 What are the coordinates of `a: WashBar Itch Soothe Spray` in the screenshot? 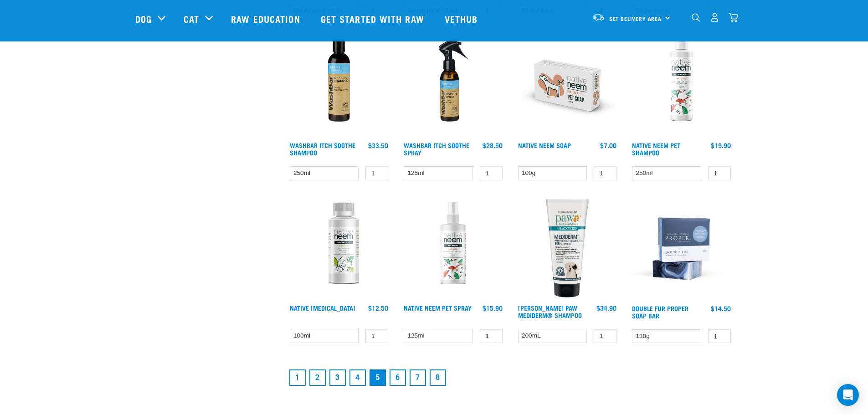 It's located at (436, 148).